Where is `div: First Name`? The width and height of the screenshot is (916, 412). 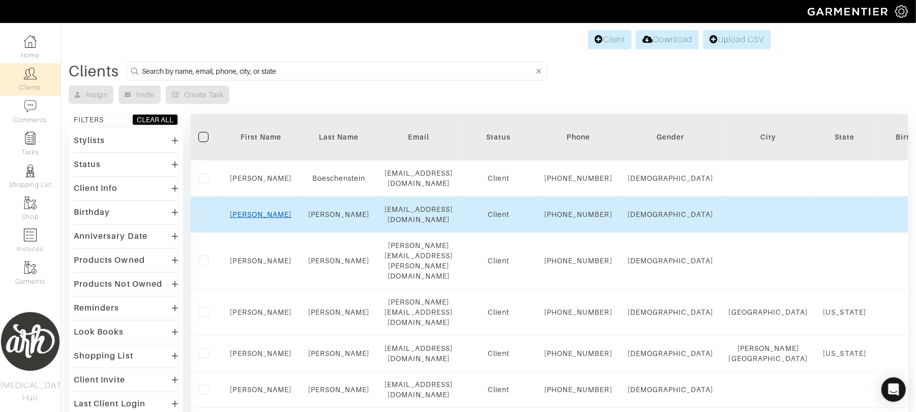
div: First Name is located at coordinates (261, 137).